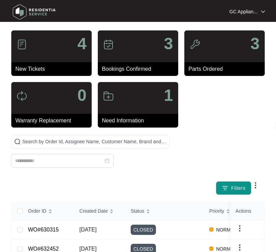  I want to click on span: Filters, so click(239, 188).